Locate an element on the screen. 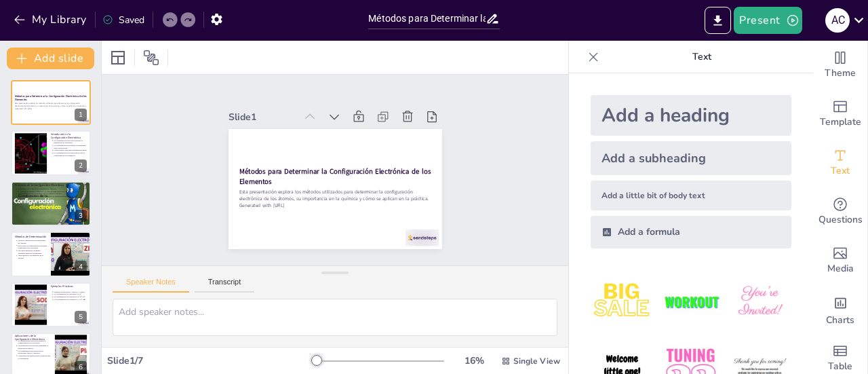 The height and width of the screenshot is (374, 868). p: Métodos comunes incluyen diagramas de orbitales. is located at coordinates (32, 242).